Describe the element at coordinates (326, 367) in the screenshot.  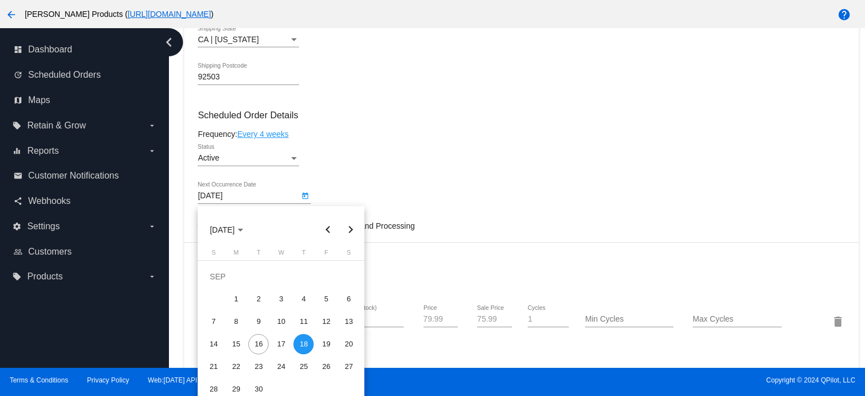
I see `td: September 26, 2025` at that location.